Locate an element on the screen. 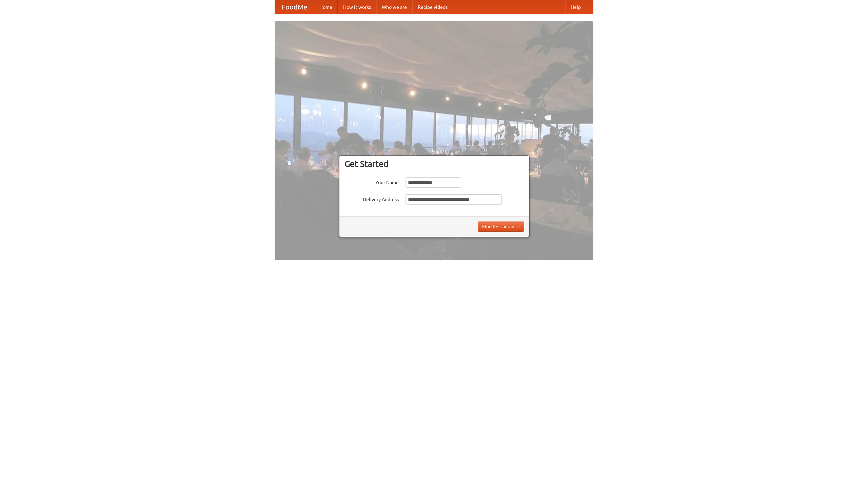 The height and width of the screenshot is (480, 868). a: Home is located at coordinates (326, 7).